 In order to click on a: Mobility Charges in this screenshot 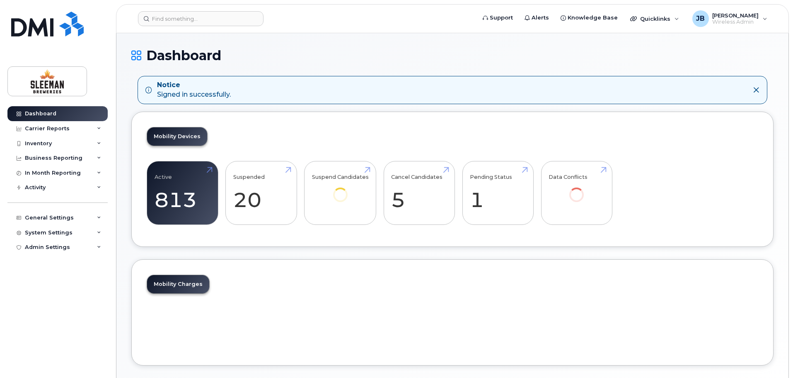, I will do `click(178, 284)`.